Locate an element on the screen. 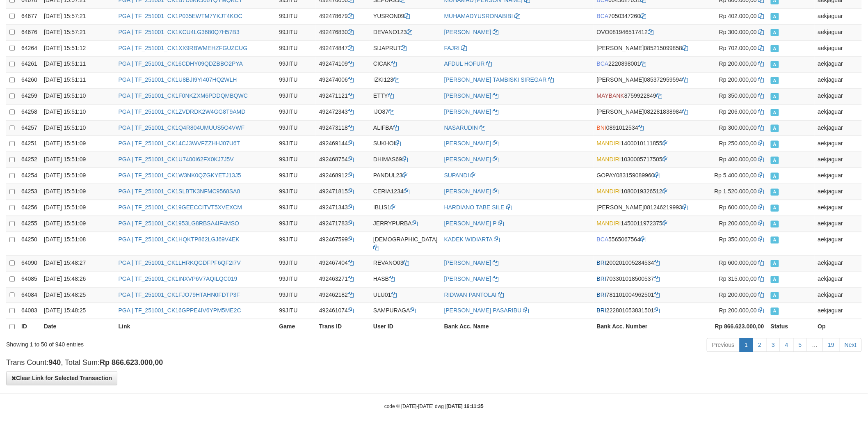 The image size is (868, 431). td: 492474006 is located at coordinates (343, 80).